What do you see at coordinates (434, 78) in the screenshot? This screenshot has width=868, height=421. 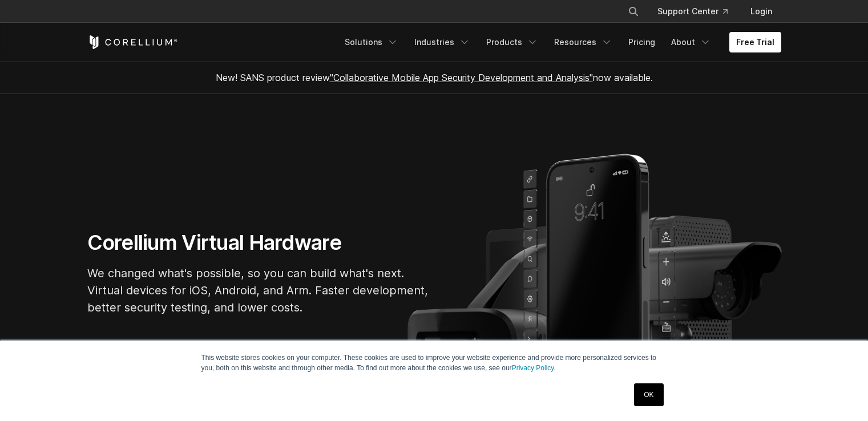 I see `span: New! SANS product review now available.` at bounding box center [434, 78].